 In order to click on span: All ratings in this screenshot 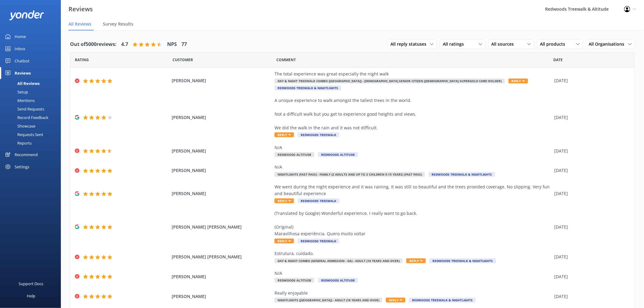, I will do `click(455, 44)`.